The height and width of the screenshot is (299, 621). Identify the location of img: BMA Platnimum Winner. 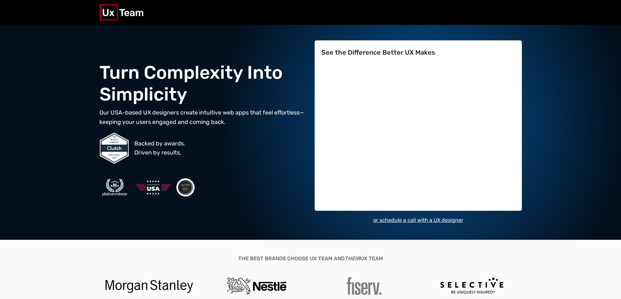
(115, 188).